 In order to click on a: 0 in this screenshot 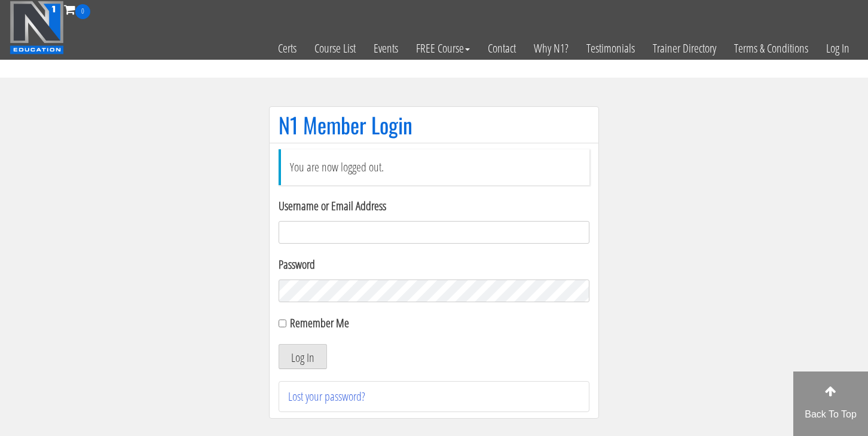, I will do `click(77, 9)`.